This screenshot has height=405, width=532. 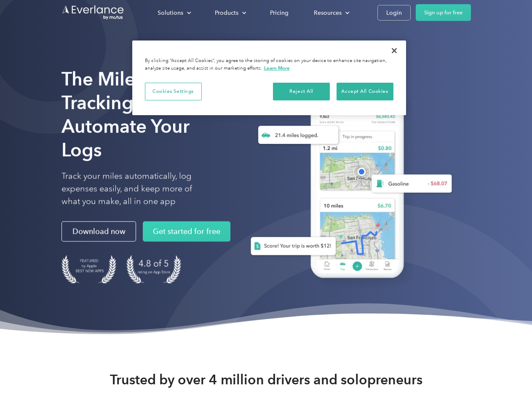 I want to click on img: Badge for Featured by Apple Best New Apps, so click(x=89, y=269).